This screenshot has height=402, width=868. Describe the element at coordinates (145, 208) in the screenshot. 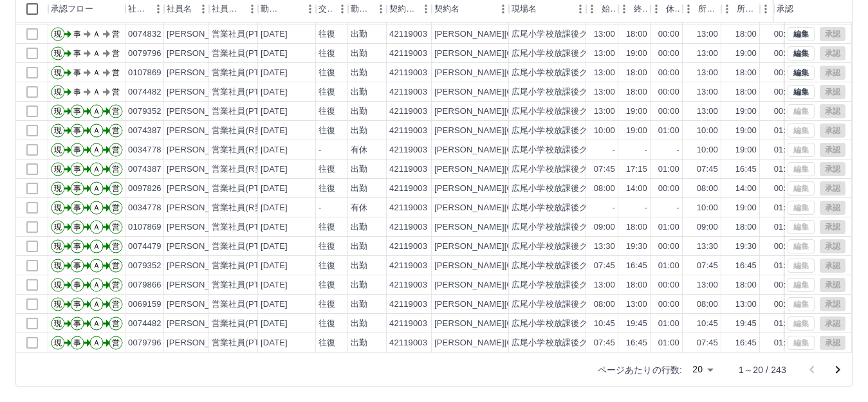

I see `div: 0034778` at that location.